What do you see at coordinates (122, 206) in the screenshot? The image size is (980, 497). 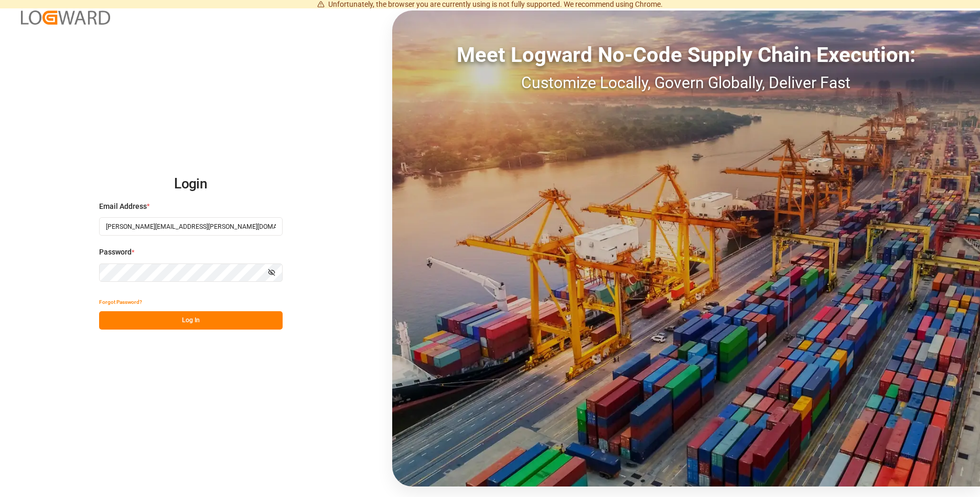 I see `span: Email Address` at bounding box center [122, 206].